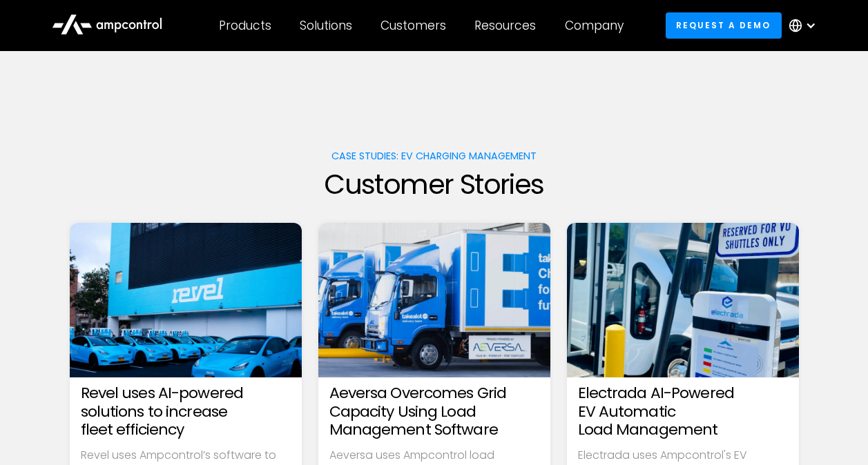 This screenshot has height=465, width=868. What do you see at coordinates (723, 25) in the screenshot?
I see `a: Request a demo` at bounding box center [723, 25].